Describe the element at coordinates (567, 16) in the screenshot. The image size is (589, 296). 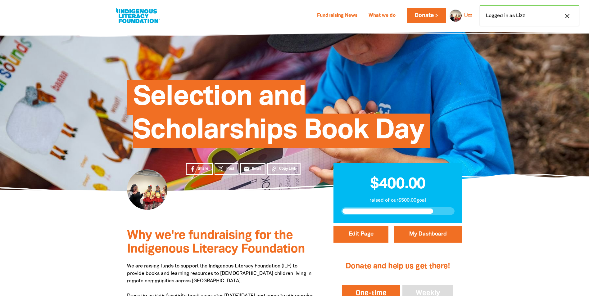
I see `i: close` at that location.